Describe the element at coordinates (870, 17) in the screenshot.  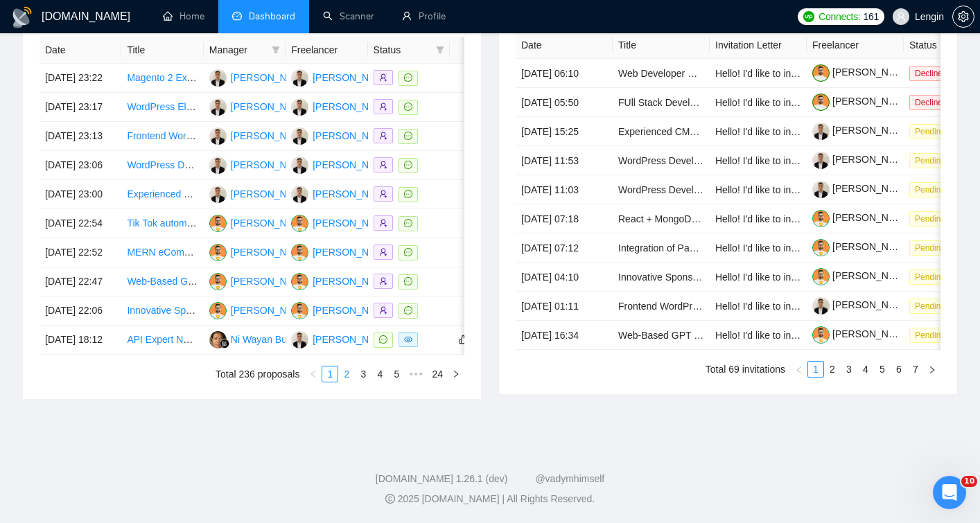
I see `span: 161` at that location.